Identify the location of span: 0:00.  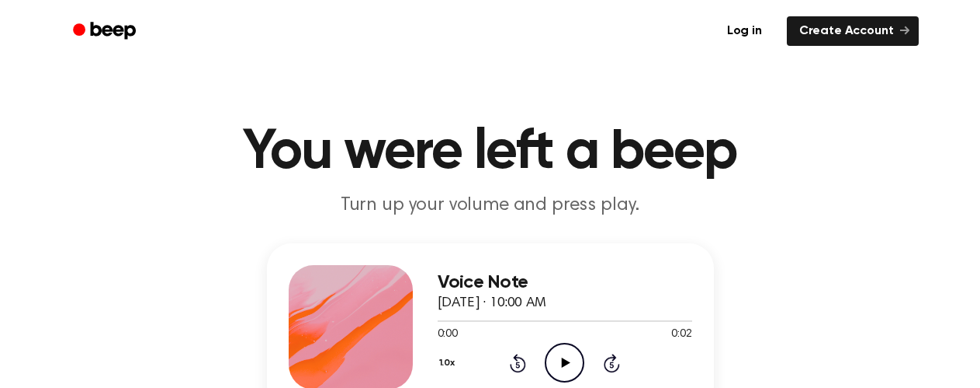
(448, 334).